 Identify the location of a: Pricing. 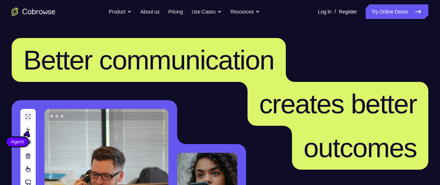
(175, 12).